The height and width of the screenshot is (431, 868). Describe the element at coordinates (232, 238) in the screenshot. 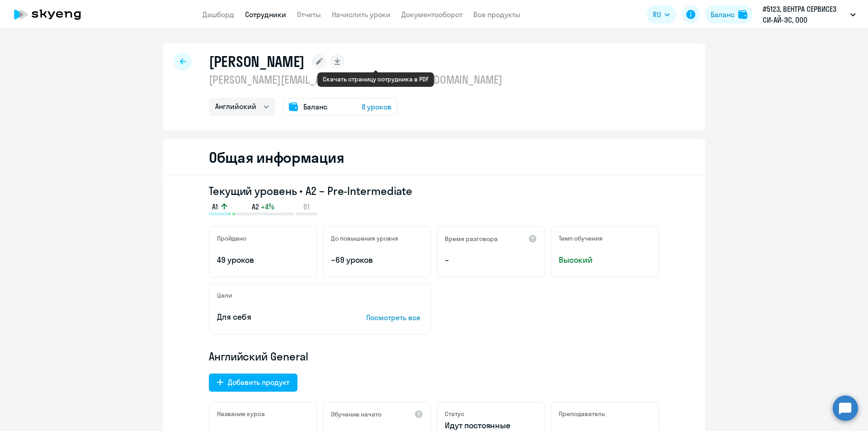

I see `h5: Пройдено` at that location.